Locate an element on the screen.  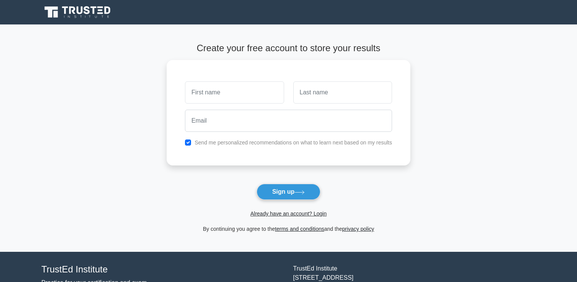
h4: Create your free account to store your results is located at coordinates (289, 48).